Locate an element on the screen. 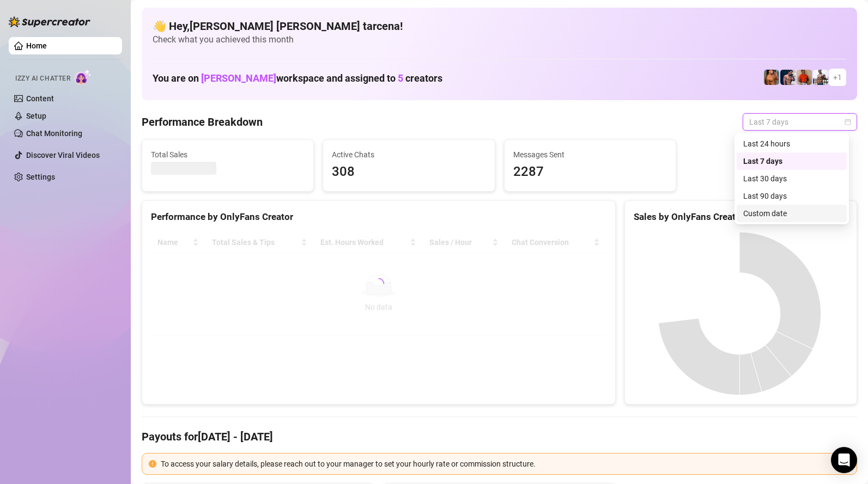  span: Messages Sent is located at coordinates (590, 155).